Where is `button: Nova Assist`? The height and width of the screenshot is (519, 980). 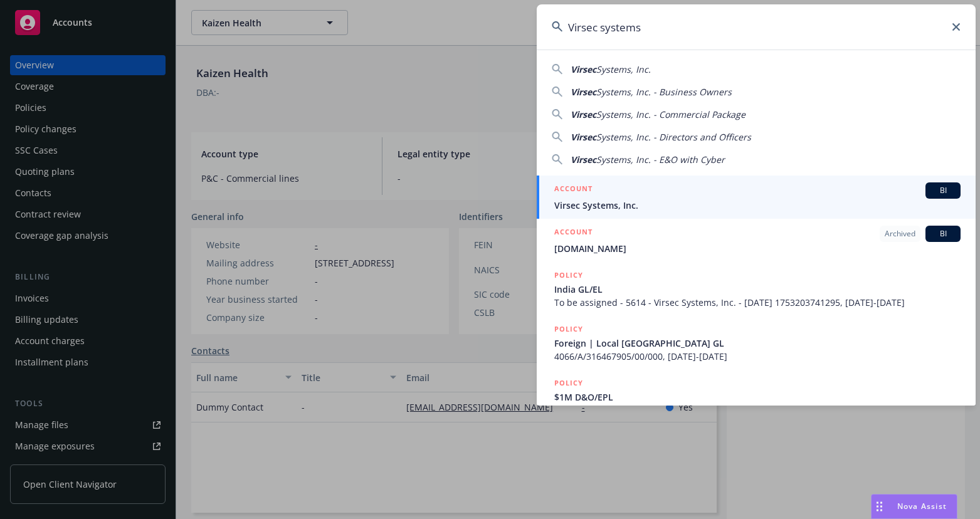 button: Nova Assist is located at coordinates (914, 506).